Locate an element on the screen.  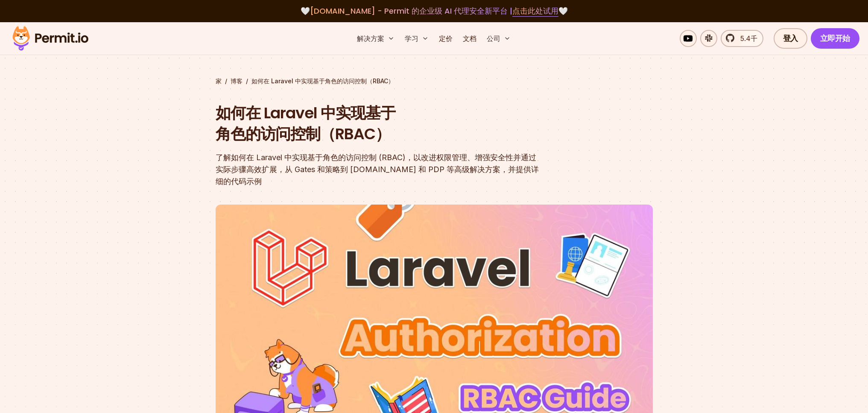
a: 立即开始 is located at coordinates (835, 39).